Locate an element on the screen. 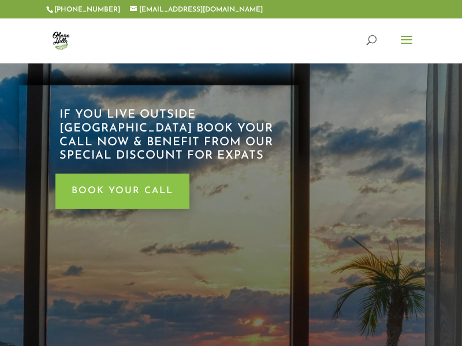  a: BOOK YOUR CALL is located at coordinates (122, 191).